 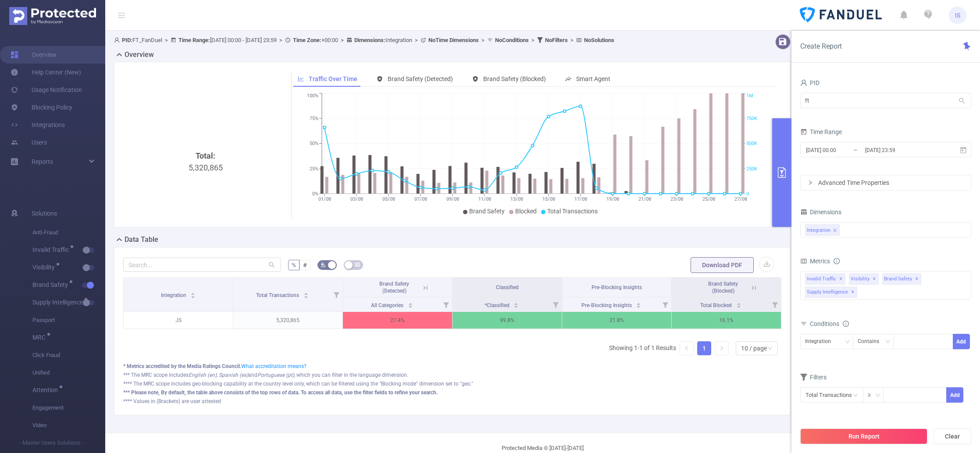 I want to click on i: icon: left, so click(x=687, y=348).